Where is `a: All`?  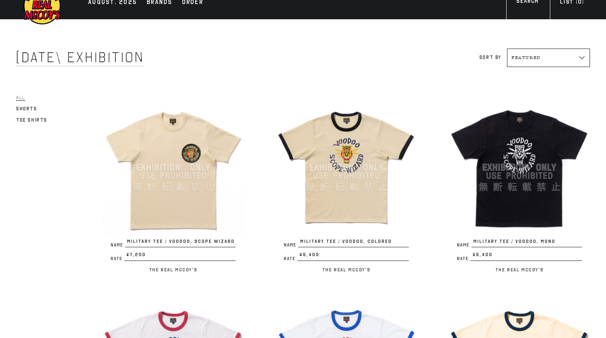
a: All is located at coordinates (20, 97).